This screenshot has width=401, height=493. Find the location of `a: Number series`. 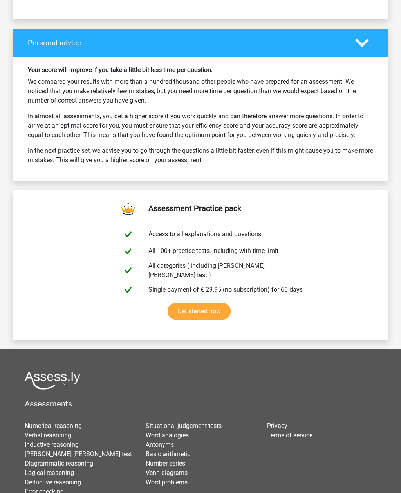

a: Number series is located at coordinates (165, 463).